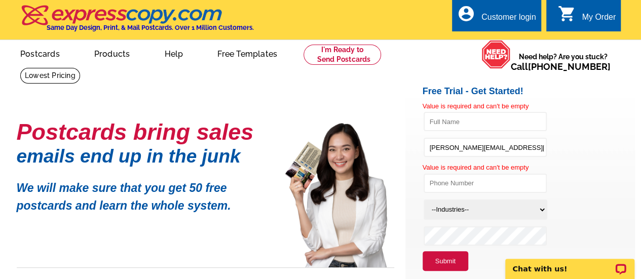 This screenshot has height=279, width=641. I want to click on a: Same Day Design, Print, & Mail Postcards. Over 1 Million Customers., so click(137, 22).